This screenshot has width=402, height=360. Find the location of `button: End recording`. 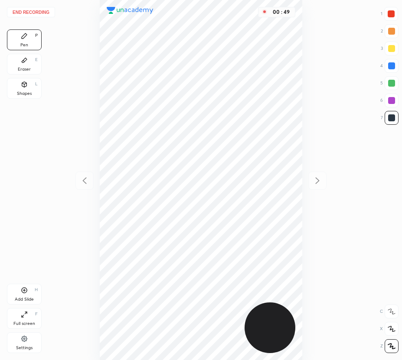

button: End recording is located at coordinates (31, 12).